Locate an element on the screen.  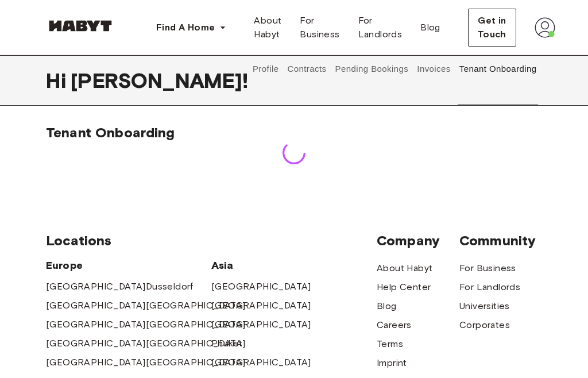
span: Tenant Onboarding is located at coordinates (110, 132).